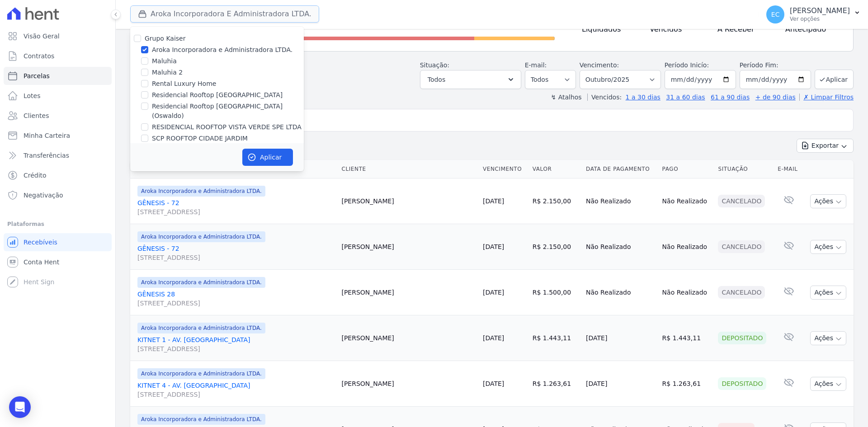 The height and width of the screenshot is (427, 868). Describe the element at coordinates (58, 116) in the screenshot. I see `a: Clientes` at that location.